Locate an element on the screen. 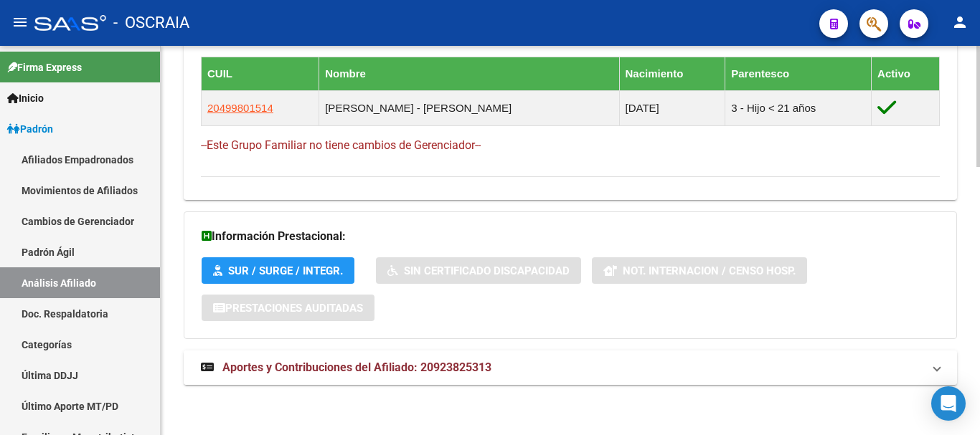  th: Parentesco is located at coordinates (798, 74).